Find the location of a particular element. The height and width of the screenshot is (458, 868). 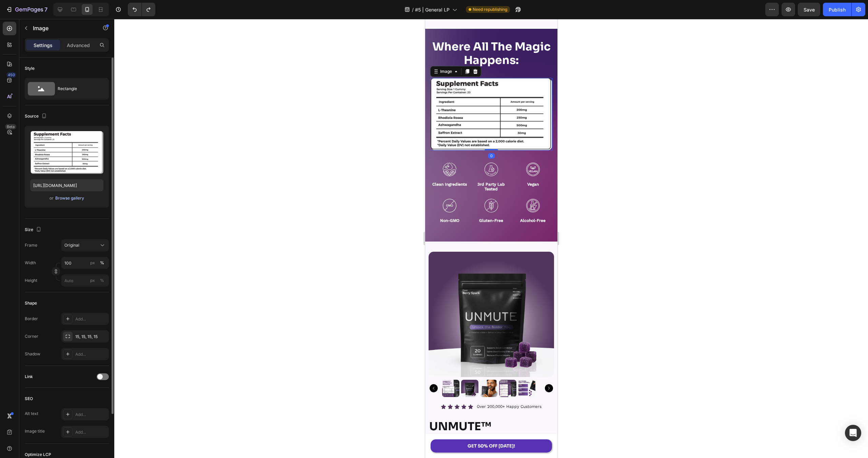

span: #5 | General LP is located at coordinates (432, 10).